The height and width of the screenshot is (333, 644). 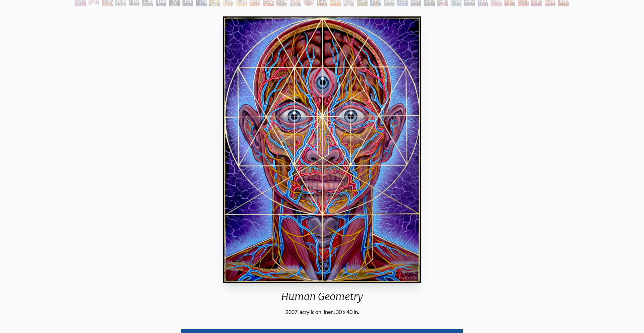 What do you see at coordinates (322, 150) in the screenshot?
I see `img: Human-Geometry-2007-Alex-Grey-watermarked.jpg` at bounding box center [322, 150].